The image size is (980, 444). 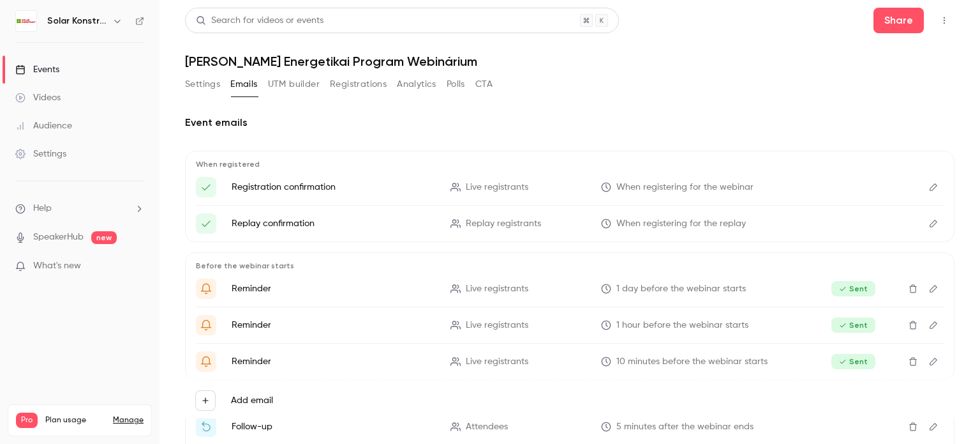 What do you see at coordinates (41, 154) in the screenshot?
I see `div: Settings` at bounding box center [41, 154].